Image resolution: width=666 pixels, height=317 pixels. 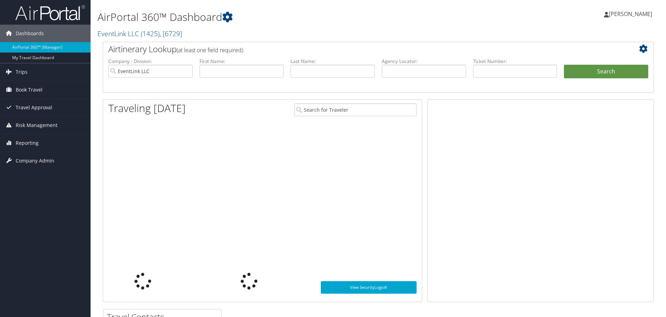 I want to click on span: ( 1425 ), so click(x=150, y=33).